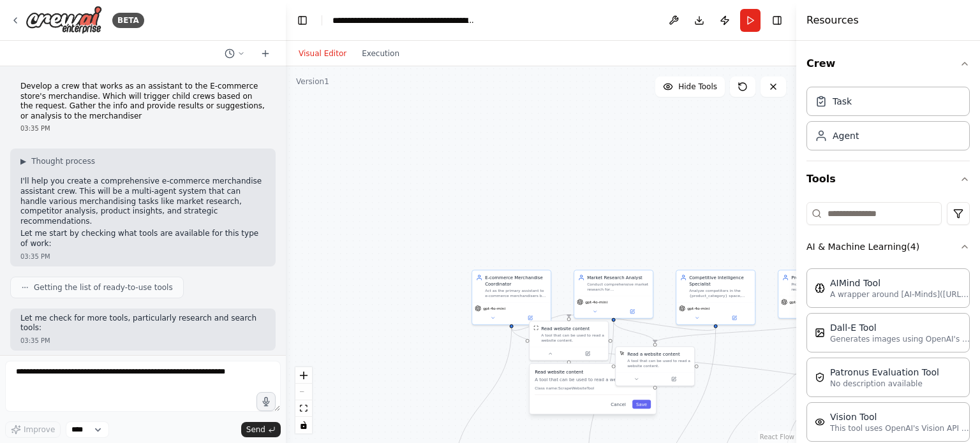 This screenshot has height=443, width=980. Describe the element at coordinates (261, 429) in the screenshot. I see `button: Send` at that location.